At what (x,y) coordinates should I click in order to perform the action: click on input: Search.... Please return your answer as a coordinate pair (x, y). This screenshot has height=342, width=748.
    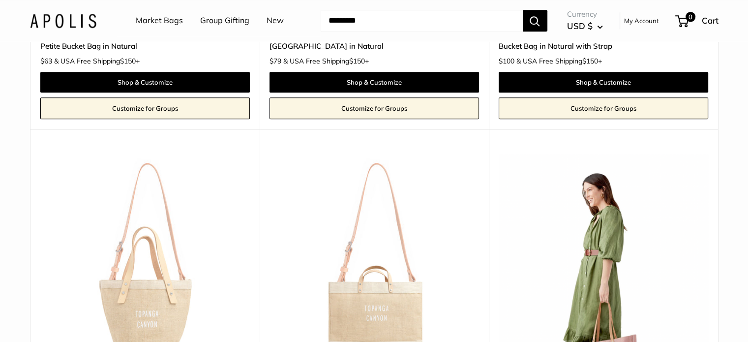
    Looking at the image, I should click on (421, 21).